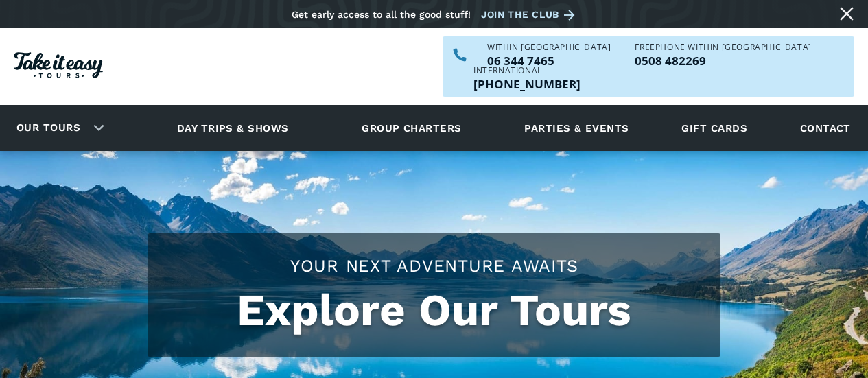 The height and width of the screenshot is (378, 868). I want to click on a: Call us outside of NZ on +6463447465, so click(527, 84).